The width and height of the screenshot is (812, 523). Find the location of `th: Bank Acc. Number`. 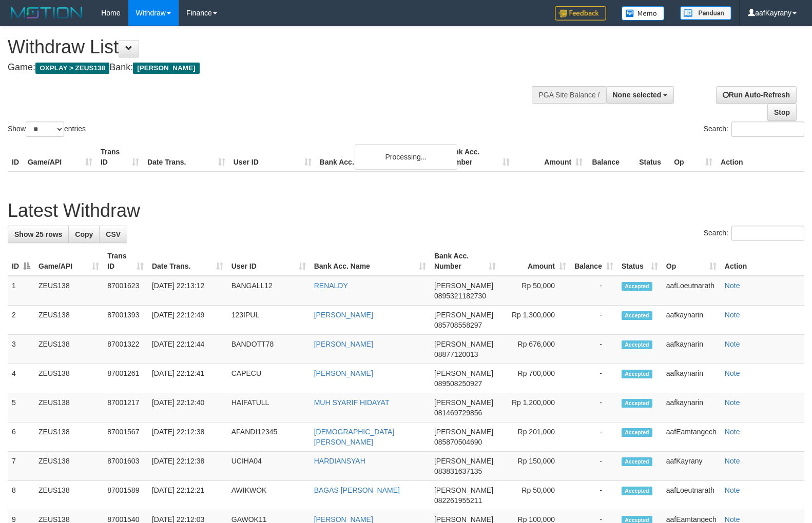

th: Bank Acc. Number is located at coordinates (477, 157).